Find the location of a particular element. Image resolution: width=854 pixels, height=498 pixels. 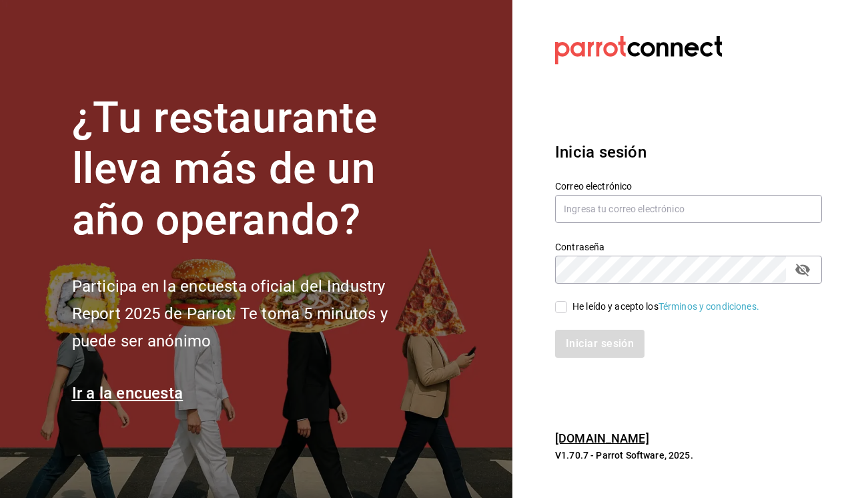

input: Ingresa tu correo electrónico is located at coordinates (689, 209).